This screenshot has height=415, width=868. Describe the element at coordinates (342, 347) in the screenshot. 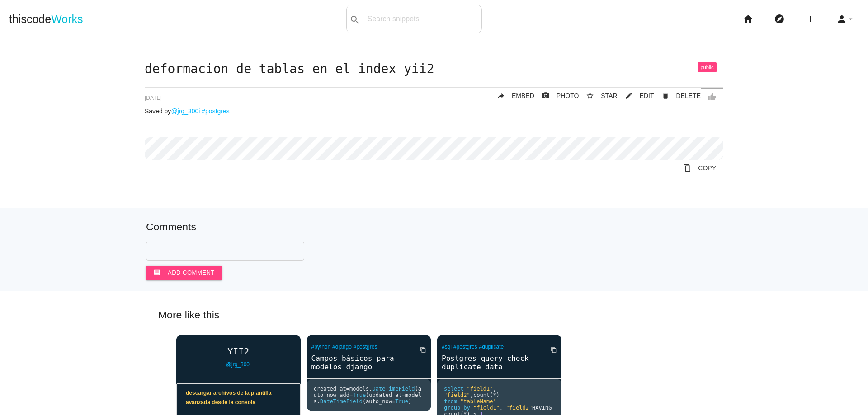

I see `a: #django` at that location.